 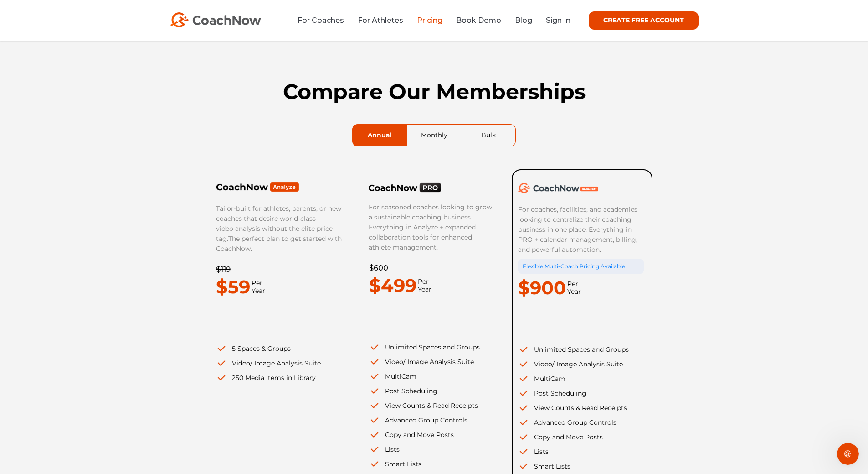 What do you see at coordinates (524, 20) in the screenshot?
I see `a: Blog` at bounding box center [524, 20].